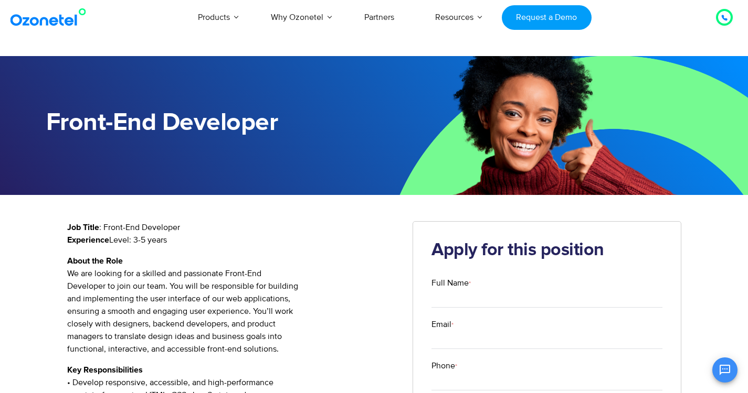  Describe the element at coordinates (83, 228) in the screenshot. I see `strong: Job Title` at that location.